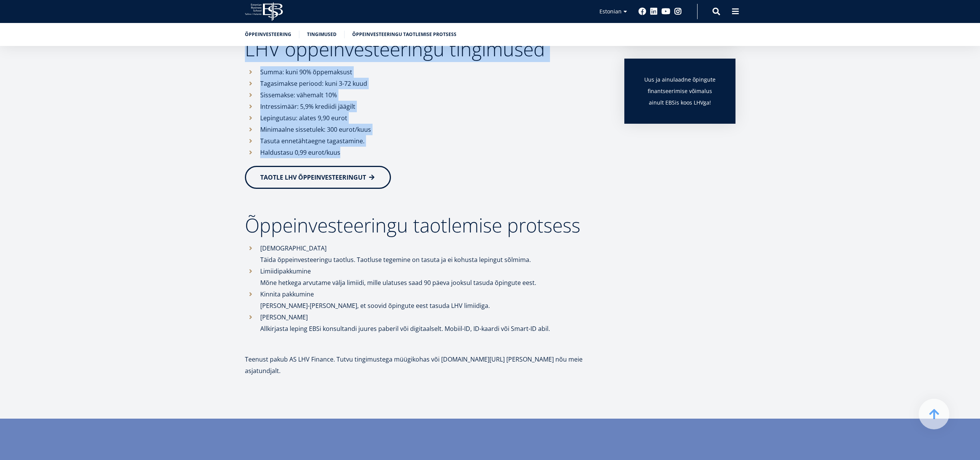  I want to click on li: Sissemakse: vähemalt 10%, so click(427, 95).